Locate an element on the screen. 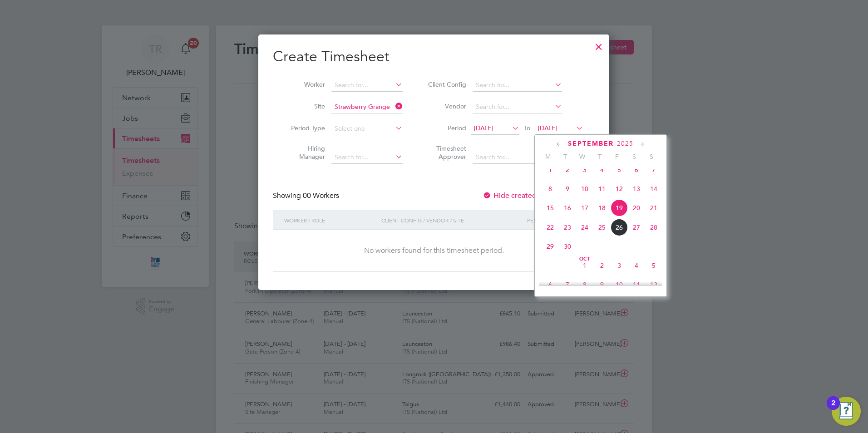 The image size is (868, 433). span: 29 is located at coordinates (550, 246).